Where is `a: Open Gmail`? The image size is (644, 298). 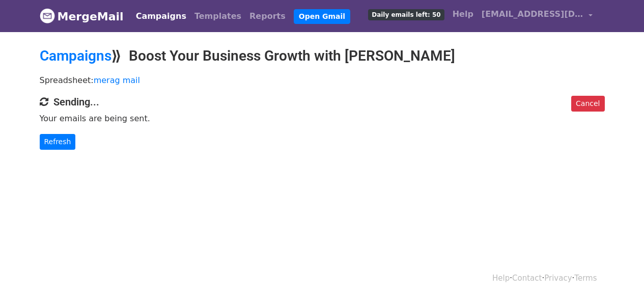 a: Open Gmail is located at coordinates (322, 17).